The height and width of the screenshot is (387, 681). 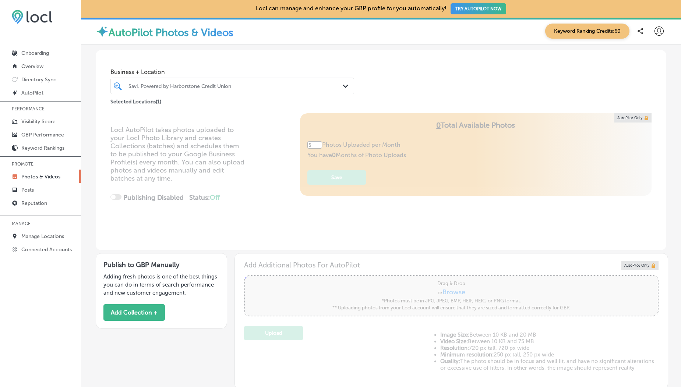 I want to click on p: Posts, so click(x=28, y=190).